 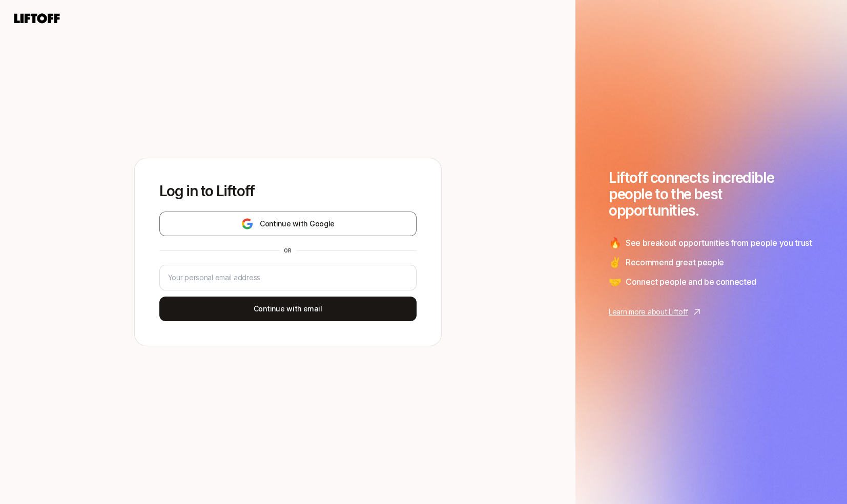 I want to click on span: See breakout opportunities from people you trust, so click(x=718, y=243).